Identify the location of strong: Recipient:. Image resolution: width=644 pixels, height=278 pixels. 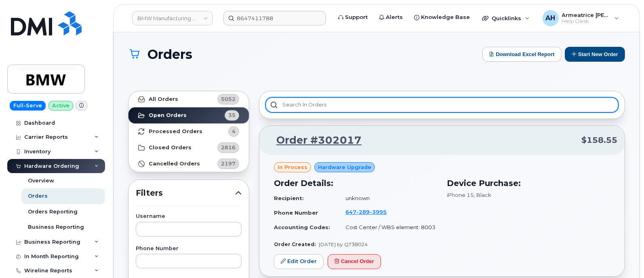
(289, 198).